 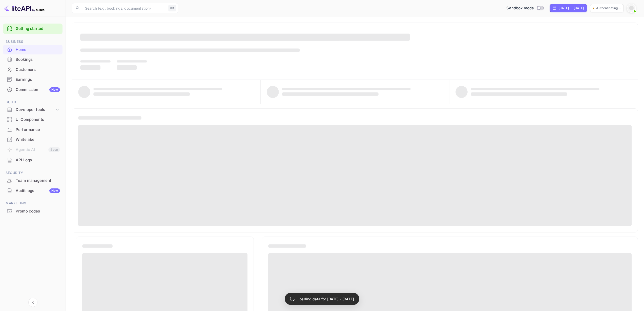 I want to click on a: API Logs, so click(x=33, y=160).